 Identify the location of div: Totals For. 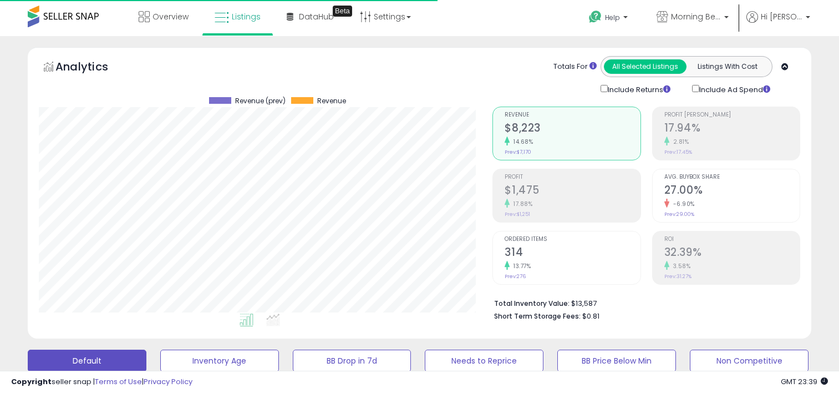
(575, 67).